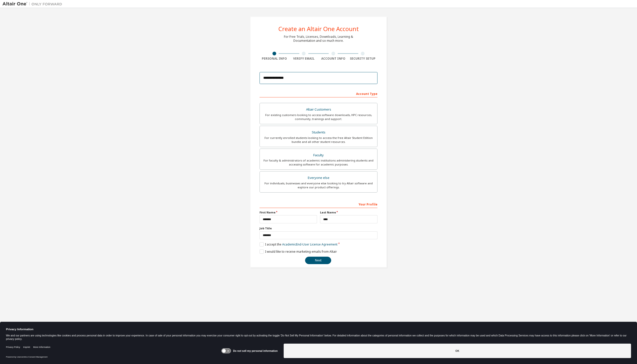  What do you see at coordinates (318, 29) in the screenshot?
I see `div: Create an Altair One Account` at bounding box center [318, 29].